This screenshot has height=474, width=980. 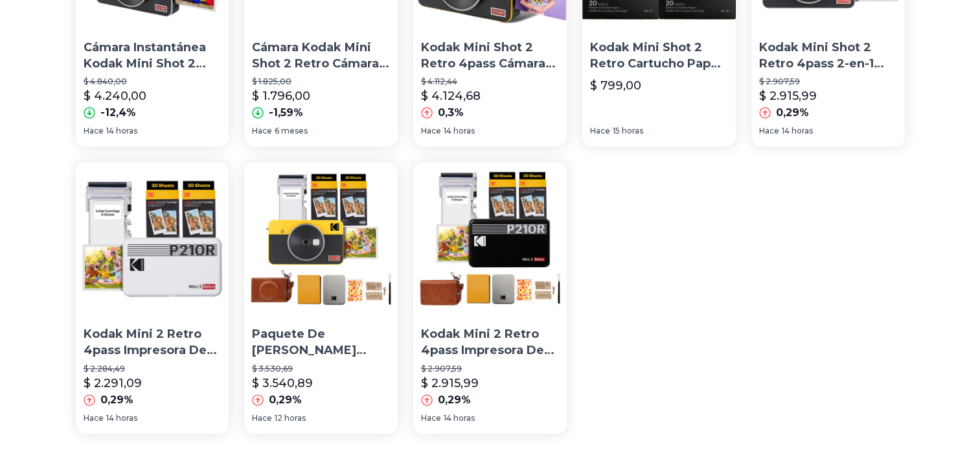 I want to click on p: Kodak Mini Shot 2 Retro 4pass 2-en-1 Cámara Instantánea Y Impresora De Fotos (5,3x8,6cm) + Pack C..., so click(x=827, y=56).